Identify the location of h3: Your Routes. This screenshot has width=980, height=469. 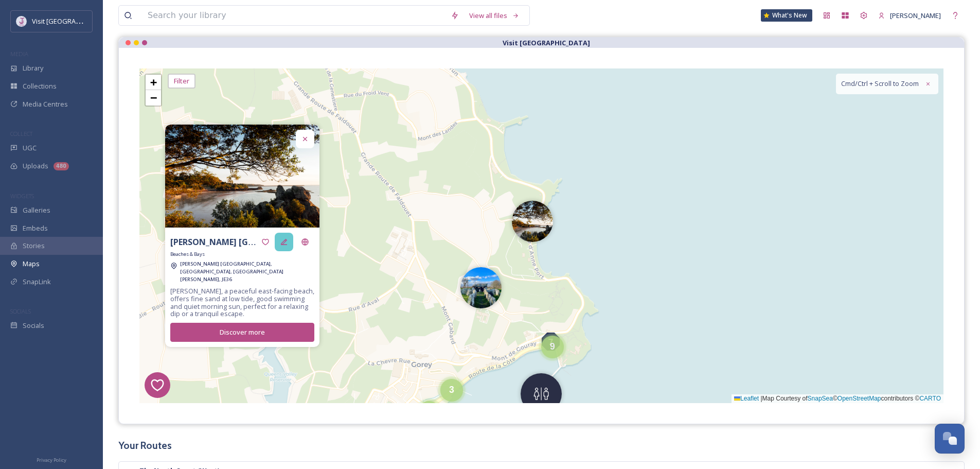
(541, 445).